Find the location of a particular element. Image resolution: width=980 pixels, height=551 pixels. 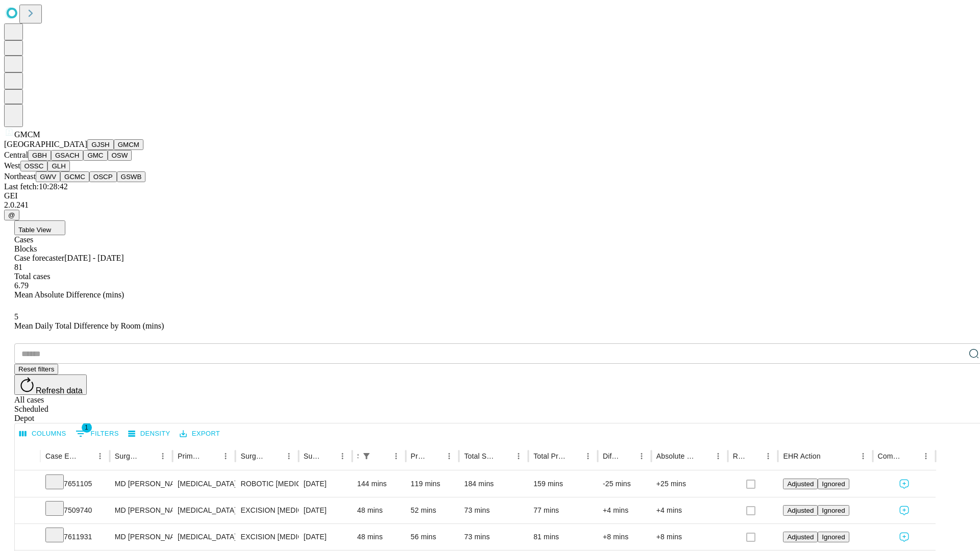

div: +25 mins is located at coordinates (690, 484).